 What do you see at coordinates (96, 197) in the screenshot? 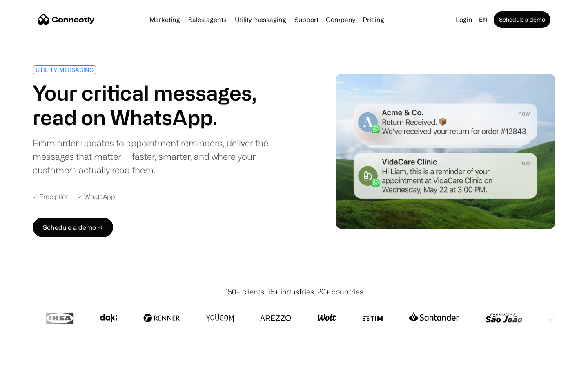
I see `div: ✓ WhatsApp` at bounding box center [96, 197].